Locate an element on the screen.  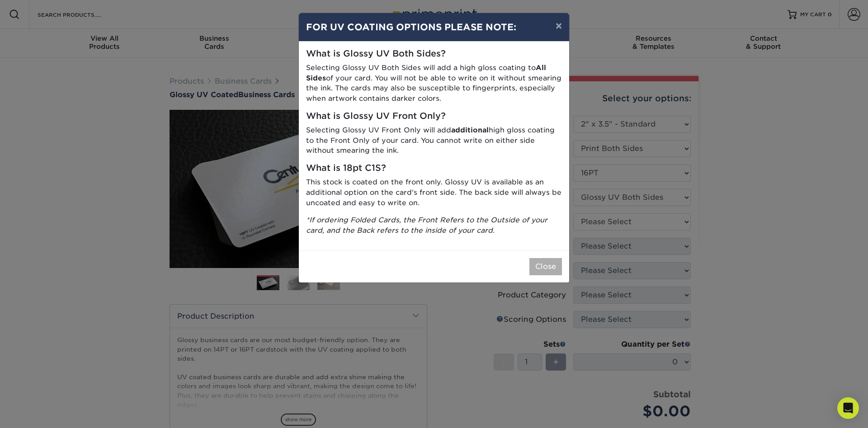
strong: All Sides is located at coordinates (426, 73).